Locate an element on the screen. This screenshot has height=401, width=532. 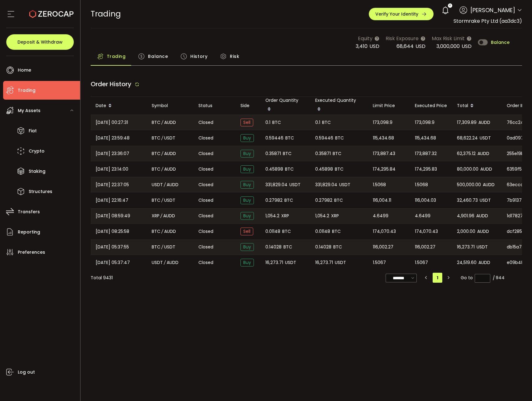
div: Order Quantity is located at coordinates (285, 105).